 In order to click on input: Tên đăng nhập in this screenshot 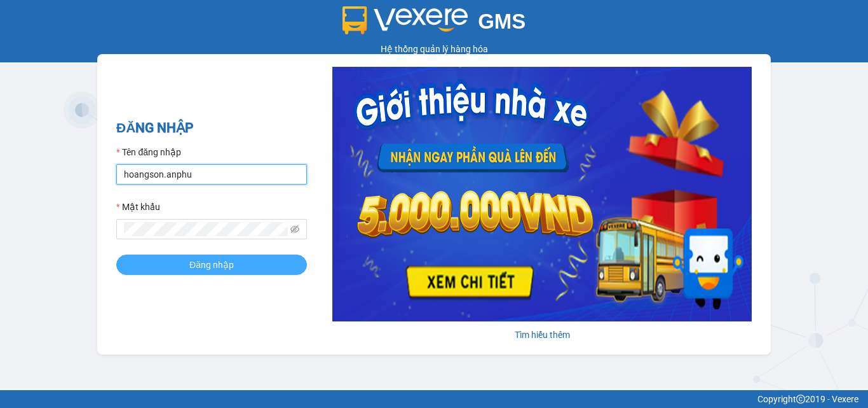, I will do `click(211, 175)`.